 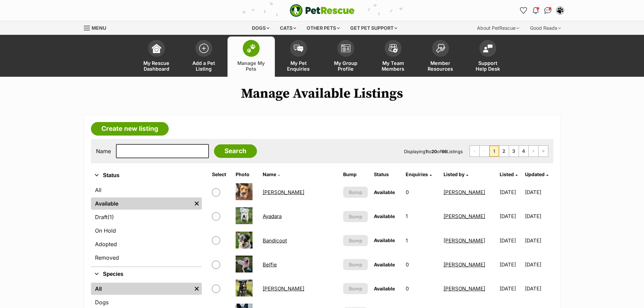 What do you see at coordinates (146, 244) in the screenshot?
I see `a: Adopted` at bounding box center [146, 244].